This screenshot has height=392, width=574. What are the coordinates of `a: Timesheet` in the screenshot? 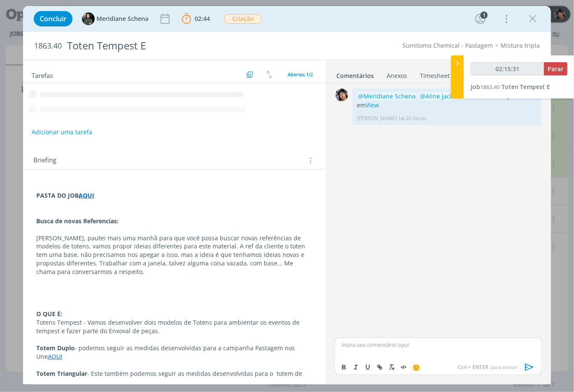 It's located at (435, 73).